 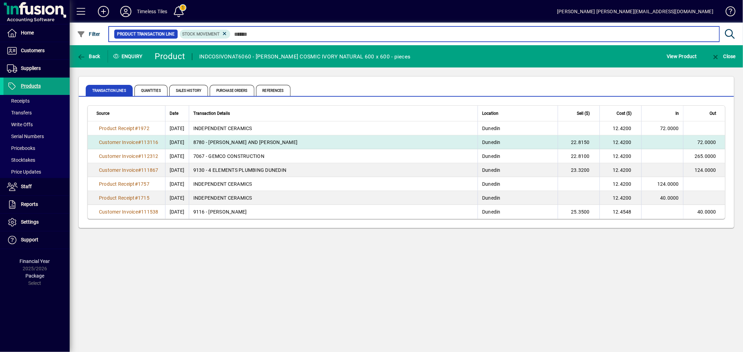 What do you see at coordinates (18, 101) in the screenshot?
I see `span: Receipts` at bounding box center [18, 101].